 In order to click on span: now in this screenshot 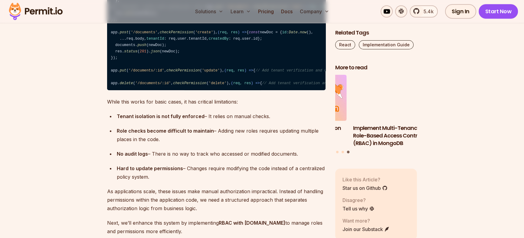, I will do `click(303, 32)`.